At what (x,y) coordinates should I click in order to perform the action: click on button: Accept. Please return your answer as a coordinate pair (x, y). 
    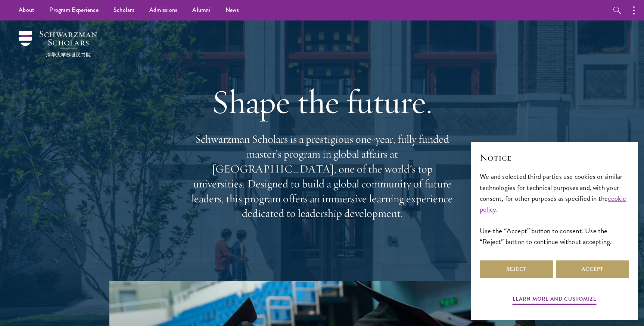
    Looking at the image, I should click on (592, 270).